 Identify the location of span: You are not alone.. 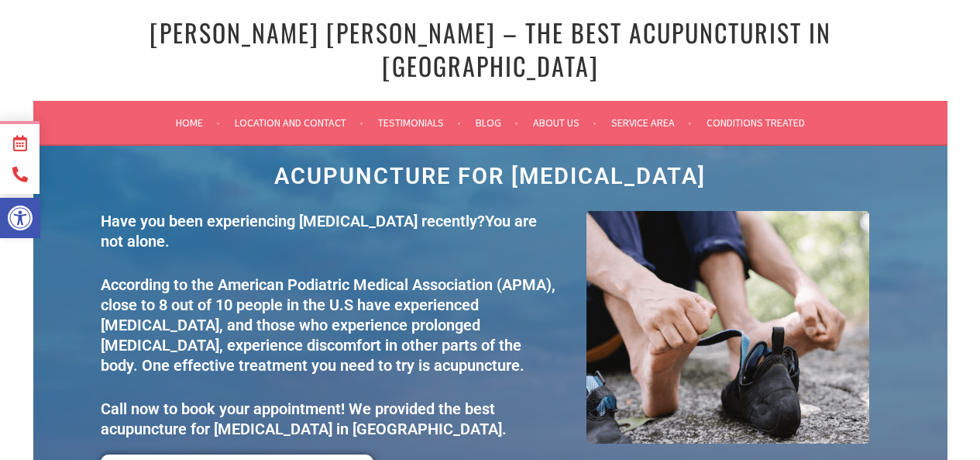
(318, 231).